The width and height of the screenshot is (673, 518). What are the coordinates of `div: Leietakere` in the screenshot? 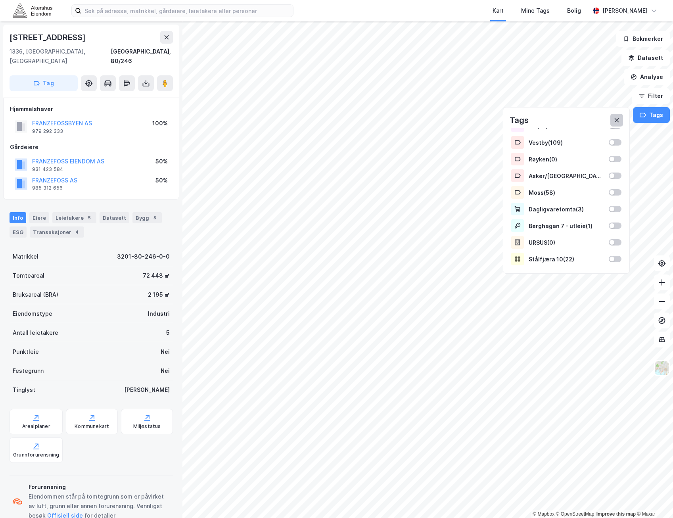 It's located at (74, 218).